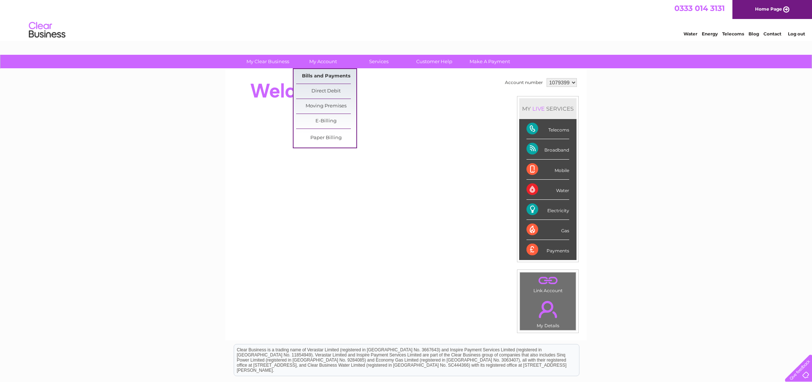 This screenshot has width=812, height=382. What do you see at coordinates (547, 108) in the screenshot?
I see `div: MY SERVICES` at bounding box center [547, 108].